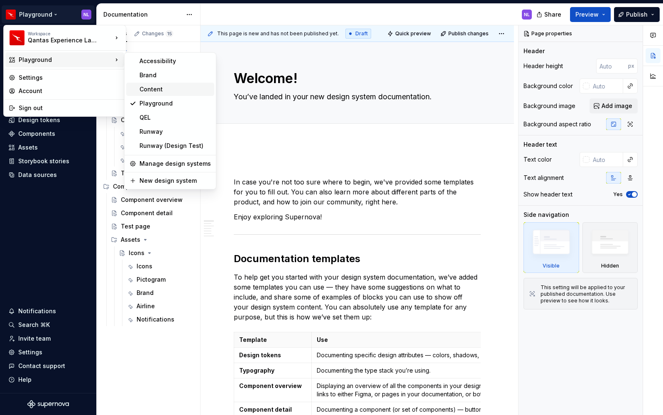 The height and width of the screenshot is (415, 663). Describe the element at coordinates (175, 181) in the screenshot. I see `div: New design system` at that location.